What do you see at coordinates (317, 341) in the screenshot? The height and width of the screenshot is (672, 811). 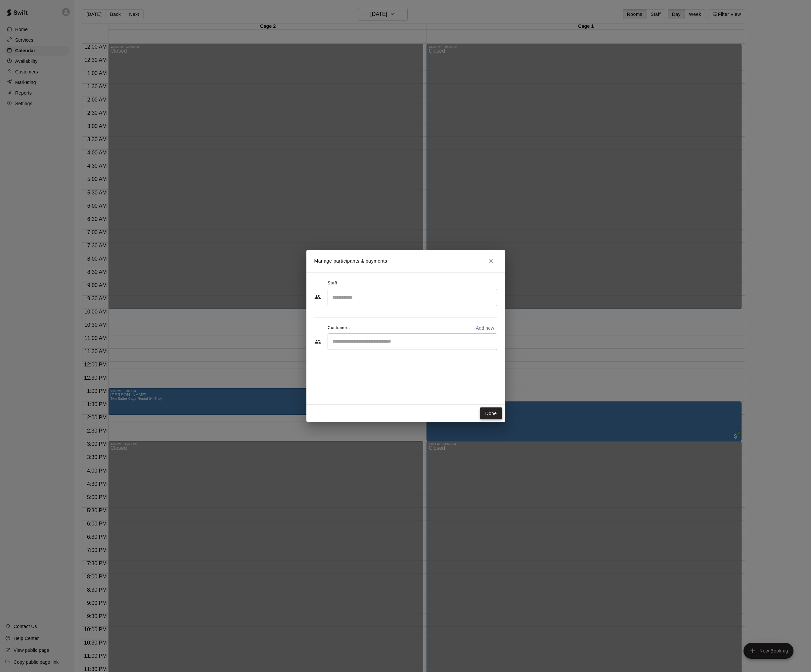 I see `svg: Customers` at bounding box center [317, 341].